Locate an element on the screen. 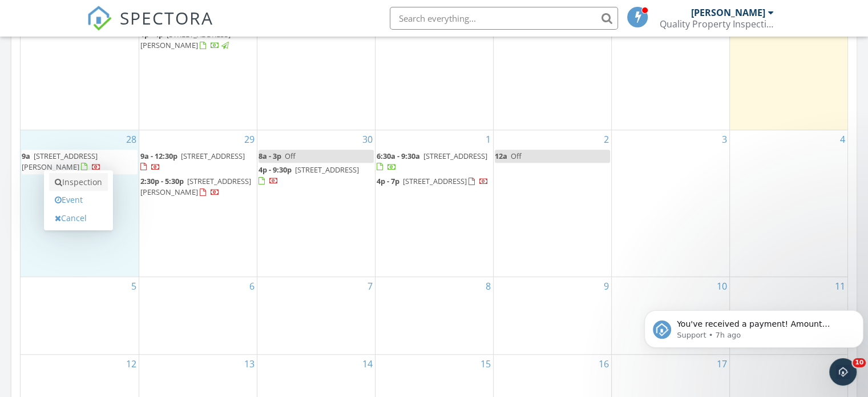 The height and width of the screenshot is (397, 868). span: 4p - 9:30p is located at coordinates (275, 169).